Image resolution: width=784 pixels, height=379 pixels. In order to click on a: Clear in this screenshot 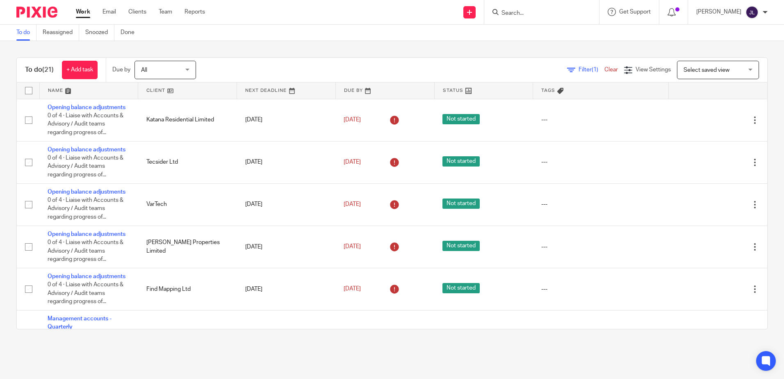, I will do `click(611, 70)`.